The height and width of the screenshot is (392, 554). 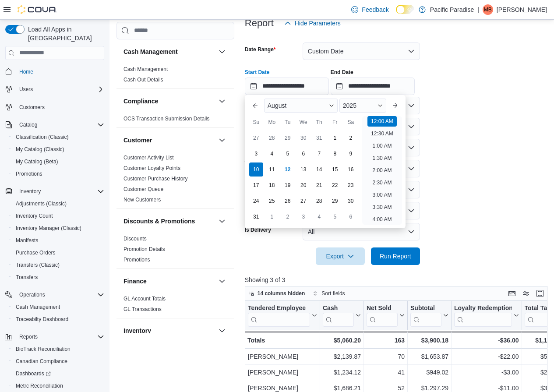 What do you see at coordinates (26, 89) in the screenshot?
I see `span: Users` at bounding box center [26, 89].